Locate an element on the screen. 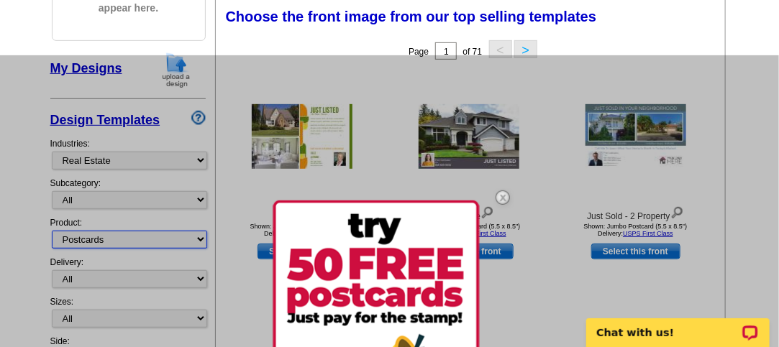  p: Chat with us! is located at coordinates (91, 31).